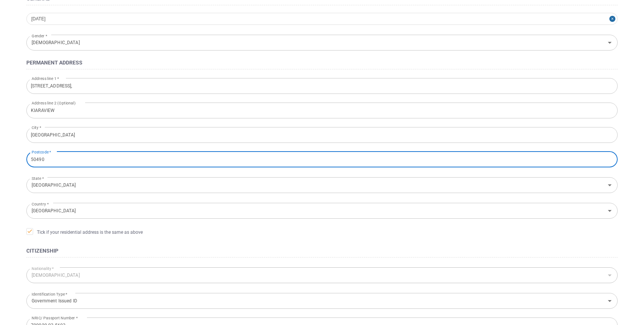 The image size is (644, 325). I want to click on h4: Citizenship, so click(322, 251).